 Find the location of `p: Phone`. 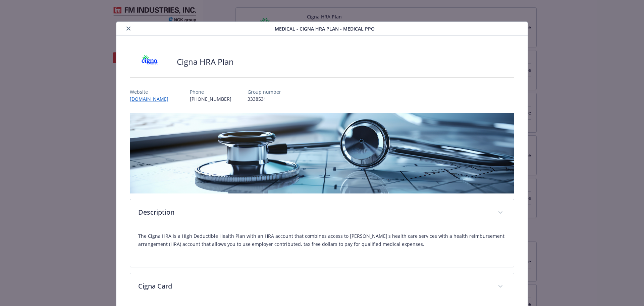

p: Phone is located at coordinates (210, 92).